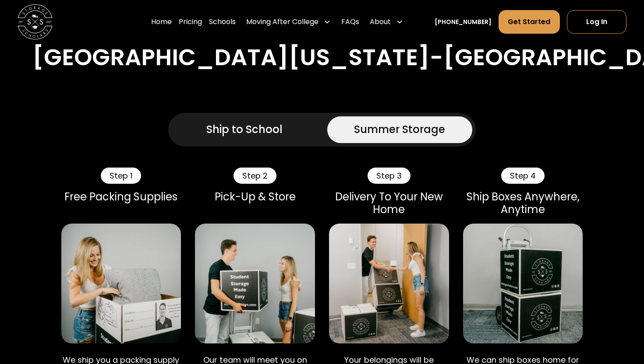 The height and width of the screenshot is (364, 644). I want to click on div: Summer Storage, so click(399, 129).